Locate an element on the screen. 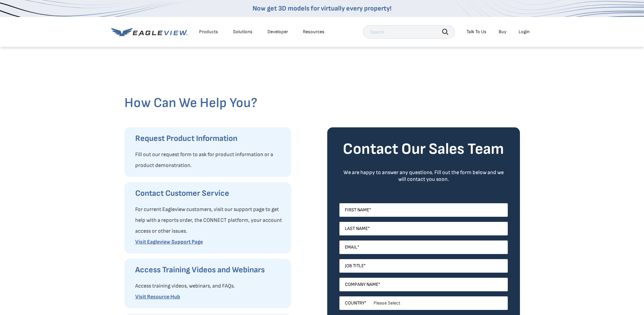 This screenshot has height=315, width=644. div: Products is located at coordinates (208, 32).